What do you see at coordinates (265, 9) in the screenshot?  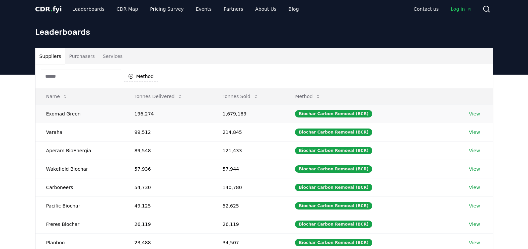 I see `a: About Us` at bounding box center [265, 9].